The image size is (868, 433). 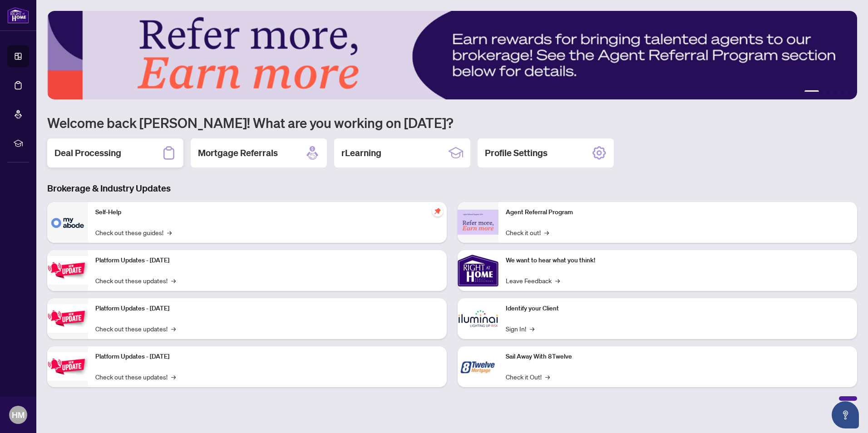 What do you see at coordinates (516, 153) in the screenshot?
I see `h2: Profile Settings` at bounding box center [516, 153].